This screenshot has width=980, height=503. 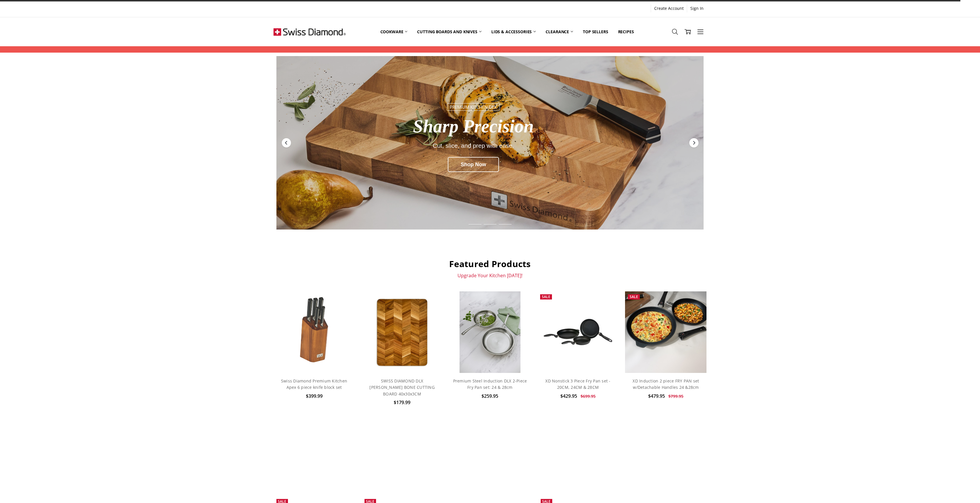 I want to click on div: Slide 2 of 5, so click(x=490, y=224).